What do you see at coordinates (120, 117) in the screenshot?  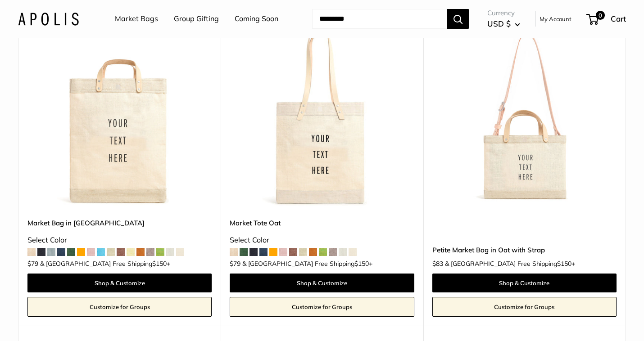 I see `a: Market Bag in OatMarket Bag in Oat` at bounding box center [120, 117].